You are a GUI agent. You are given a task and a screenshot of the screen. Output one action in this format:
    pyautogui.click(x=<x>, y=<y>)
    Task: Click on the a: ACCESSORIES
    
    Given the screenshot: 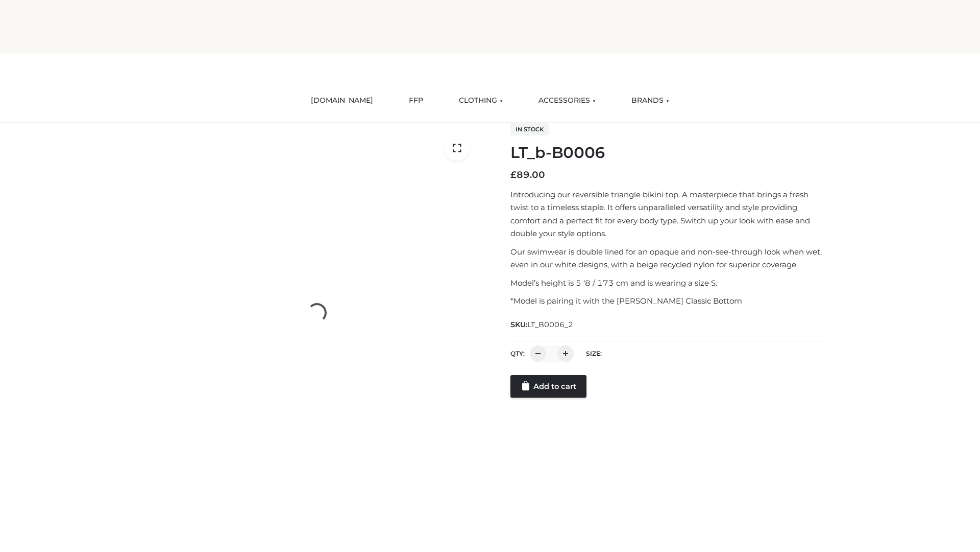 What is the action you would take?
    pyautogui.click(x=567, y=101)
    